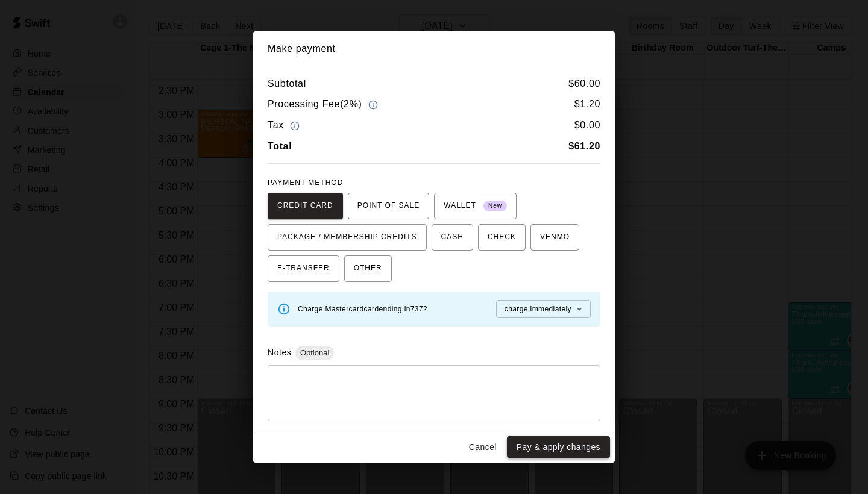  I want to click on b: $ 61.20, so click(584, 145).